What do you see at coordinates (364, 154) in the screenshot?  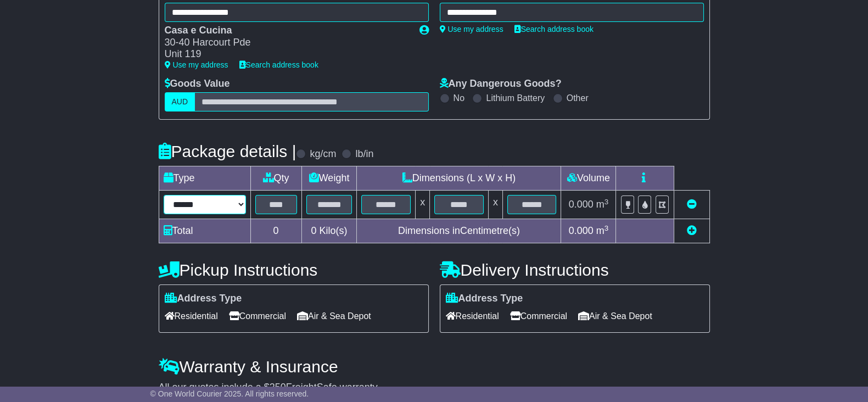 I see `label: lb/in` at bounding box center [364, 154].